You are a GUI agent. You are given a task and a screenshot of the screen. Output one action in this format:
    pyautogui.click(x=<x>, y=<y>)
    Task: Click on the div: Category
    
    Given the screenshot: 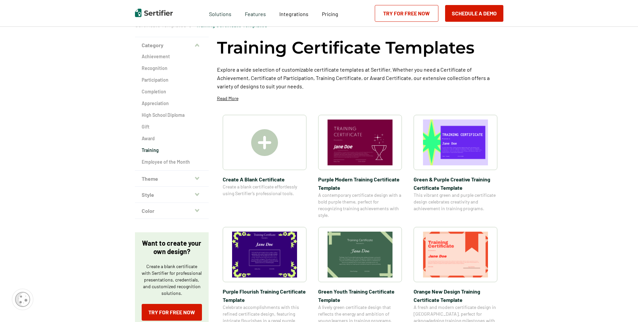 What is the action you would take?
    pyautogui.click(x=172, y=112)
    